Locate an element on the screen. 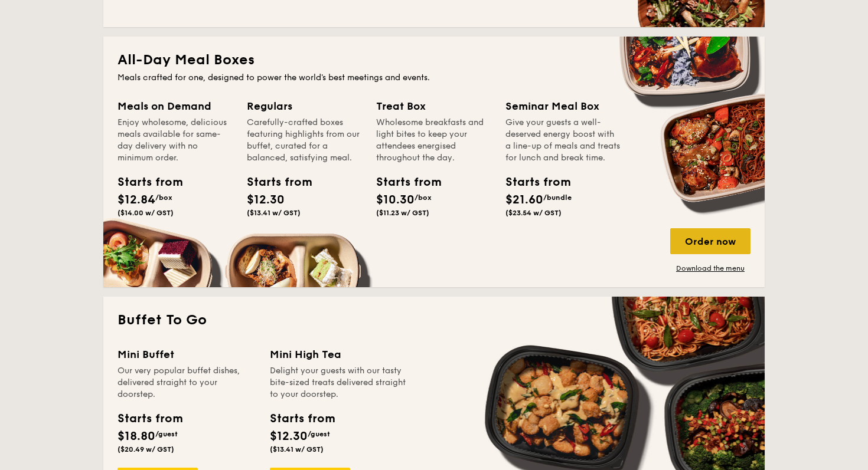 Image resolution: width=868 pixels, height=470 pixels. span: ($14.00 w/ GST) is located at coordinates (145, 213).